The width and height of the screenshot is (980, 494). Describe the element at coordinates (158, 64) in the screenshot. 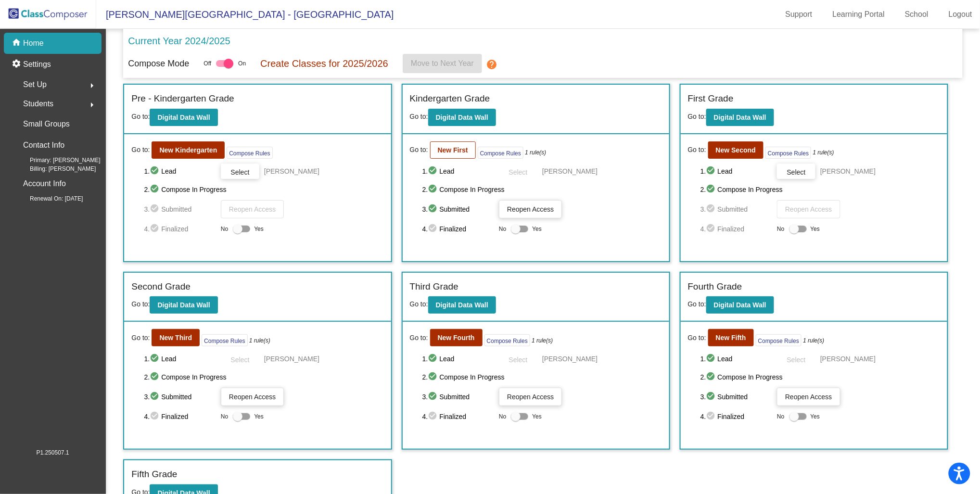

I see `p: Compose Mode` at that location.